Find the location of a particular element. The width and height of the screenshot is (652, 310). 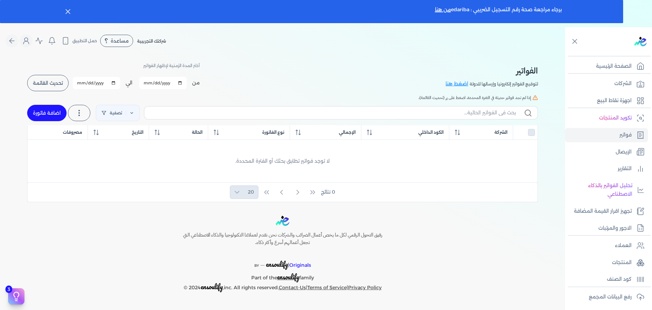

span: إذا لم تجد فواتير حديثة في الفترة المحددة، اضغط على زر (تحديث القائمة). is located at coordinates (475, 98).